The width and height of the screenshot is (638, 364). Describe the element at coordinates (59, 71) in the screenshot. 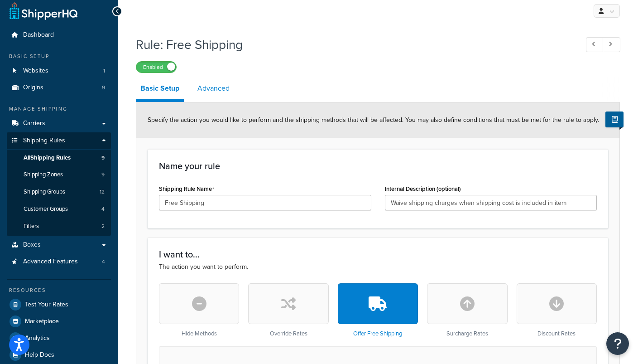

I see `a: Websites1` at that location.